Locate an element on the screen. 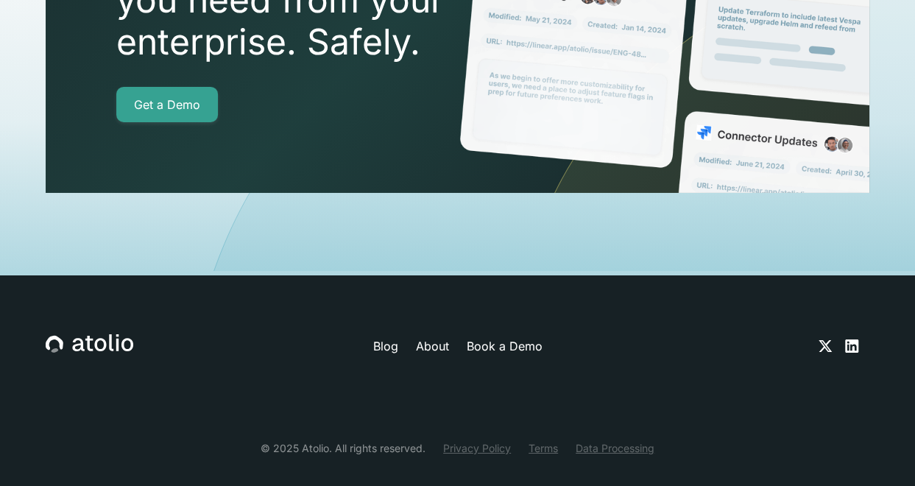  a: Book a Demo is located at coordinates (503, 346).